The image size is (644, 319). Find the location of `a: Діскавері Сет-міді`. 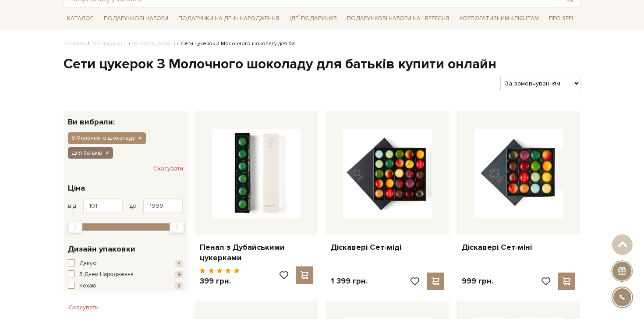

a: Діскавері Сет-міді is located at coordinates (387, 248).